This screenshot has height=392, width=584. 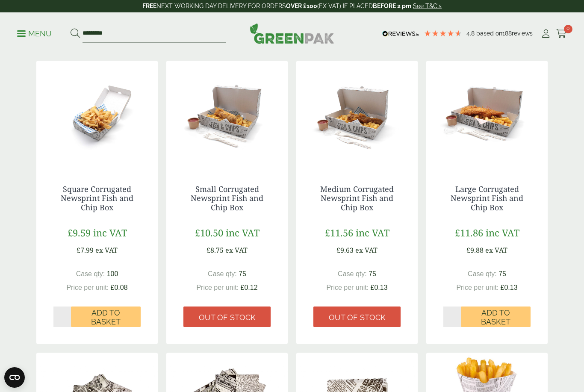 What do you see at coordinates (149, 6) in the screenshot?
I see `strong: FREE` at bounding box center [149, 6].